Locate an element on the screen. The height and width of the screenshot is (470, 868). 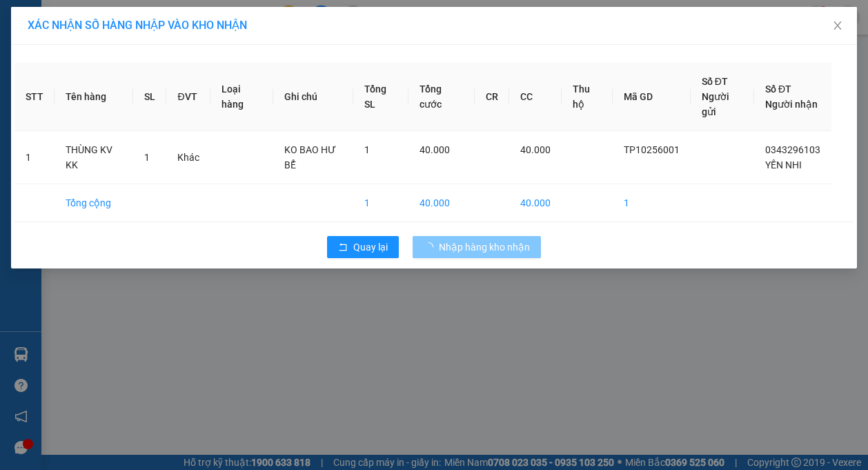
td: THÙNG KV KK is located at coordinates (94, 157).